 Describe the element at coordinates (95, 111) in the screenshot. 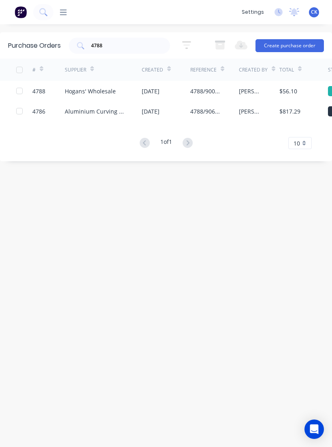

I see `div: Aluminium Curving Specialists` at that location.